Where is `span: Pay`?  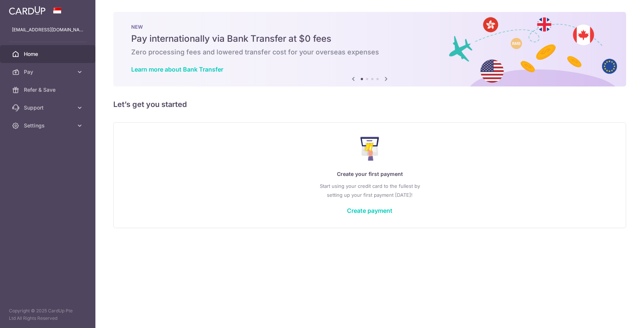
span: Pay is located at coordinates (48, 72).